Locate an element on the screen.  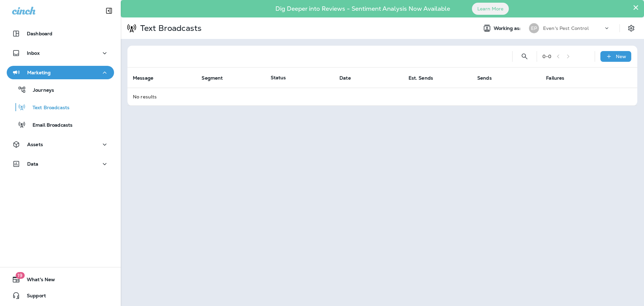
button: Close is located at coordinates (635, 7).